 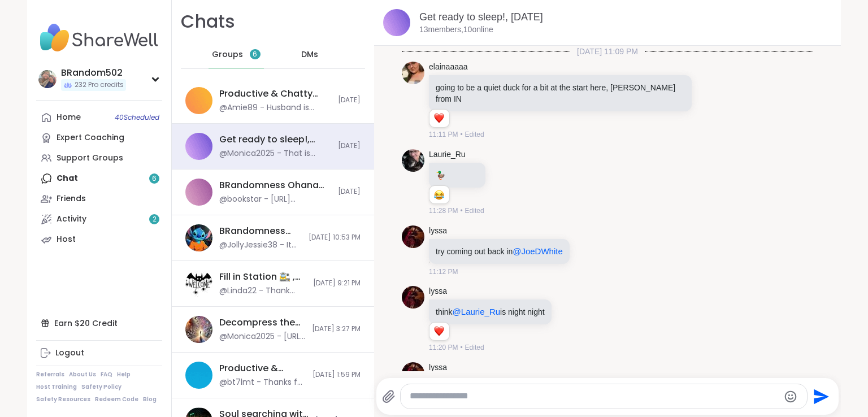 What do you see at coordinates (413, 160) in the screenshot?
I see `img: https://sharewell-space-live.sfo3.digitaloceanspaces.com/user-generated/06ea934e-c718-4eb8-9caa-9...` at bounding box center [413, 160].